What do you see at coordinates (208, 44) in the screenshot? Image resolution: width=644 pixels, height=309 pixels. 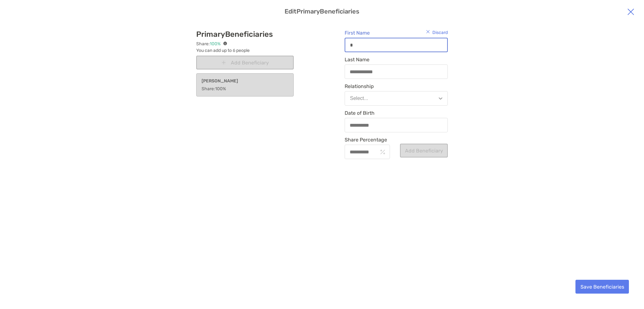 I see `span: Share:` at bounding box center [208, 44].